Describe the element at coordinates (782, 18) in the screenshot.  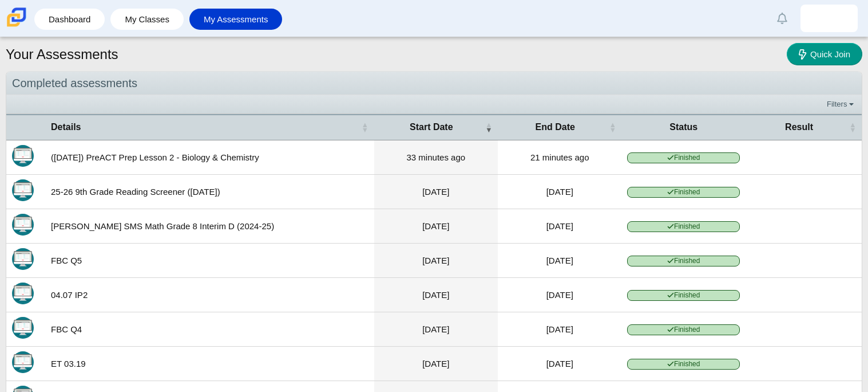
I see `a: Alerts` at that location.